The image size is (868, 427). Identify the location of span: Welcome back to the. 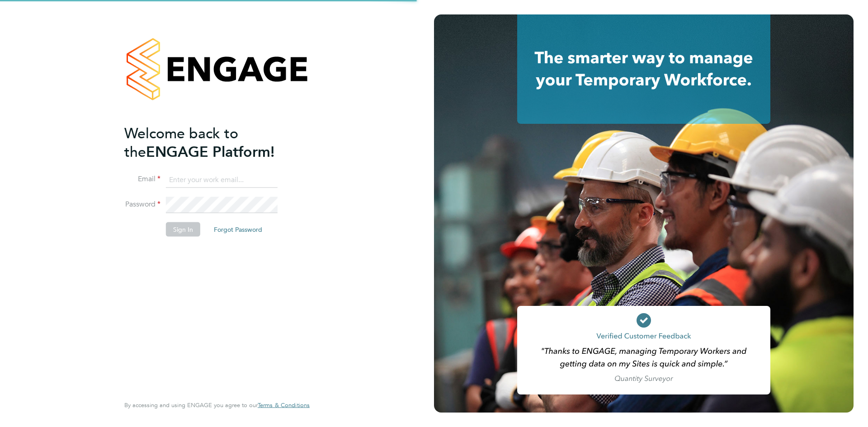
(181, 142).